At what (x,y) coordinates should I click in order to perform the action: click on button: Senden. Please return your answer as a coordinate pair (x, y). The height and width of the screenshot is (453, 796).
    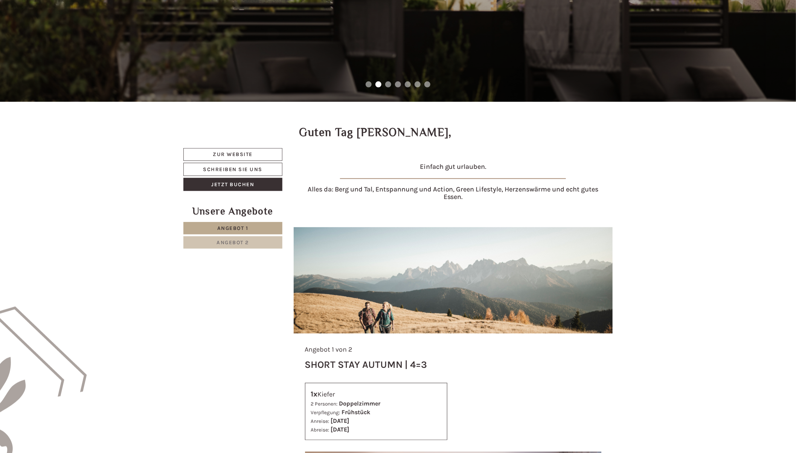
    Looking at the image, I should click on (272, 205).